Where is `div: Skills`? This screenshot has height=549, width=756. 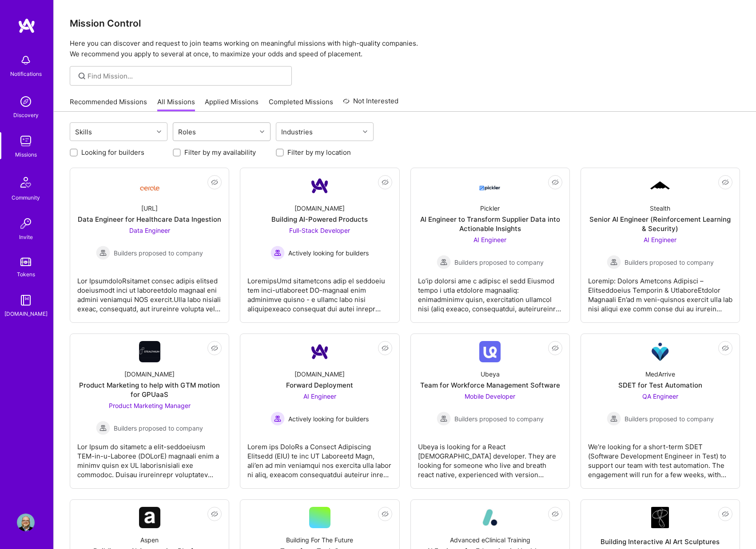 div: Skills is located at coordinates (83, 131).